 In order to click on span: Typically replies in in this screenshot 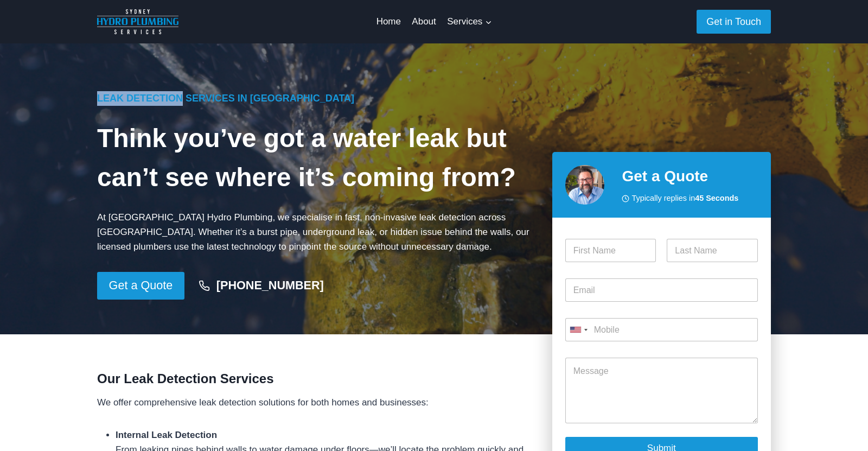, I will do `click(685, 198)`.